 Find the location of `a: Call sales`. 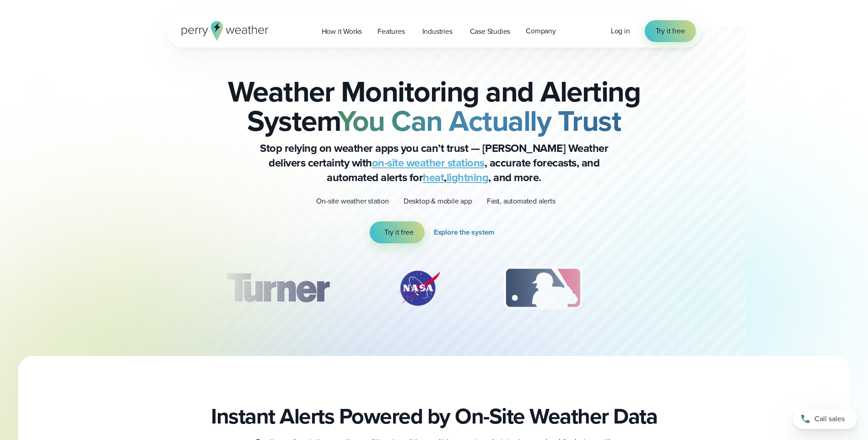

a: Call sales is located at coordinates (825, 419).